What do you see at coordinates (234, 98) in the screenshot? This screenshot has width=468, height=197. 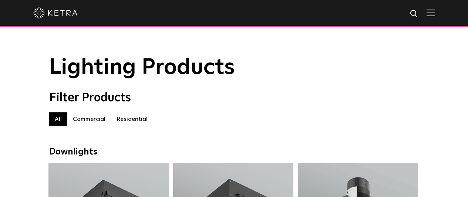 I see `div: Filter Products` at bounding box center [234, 98].